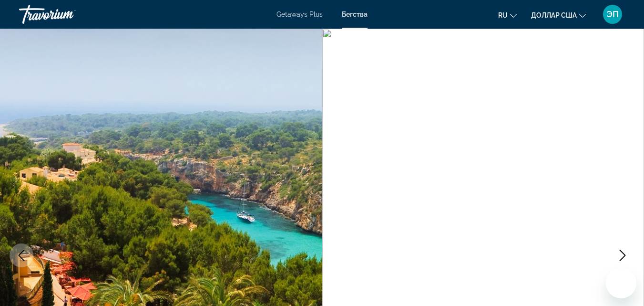 This screenshot has height=306, width=644. What do you see at coordinates (299, 14) in the screenshot?
I see `font: Getaways Plus` at bounding box center [299, 14].